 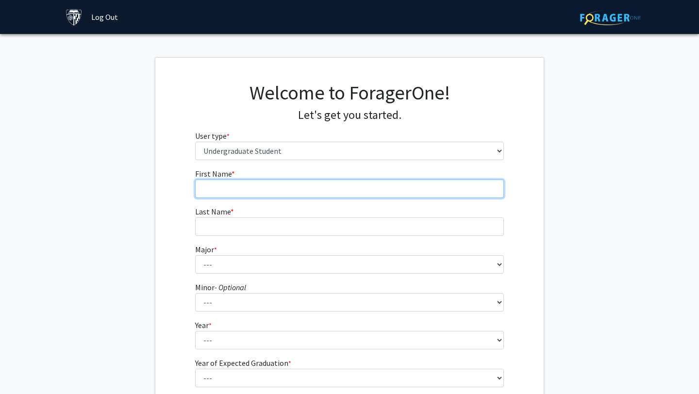 What do you see at coordinates (350, 115) in the screenshot?
I see `h4: Let's get you started.` at bounding box center [350, 115].